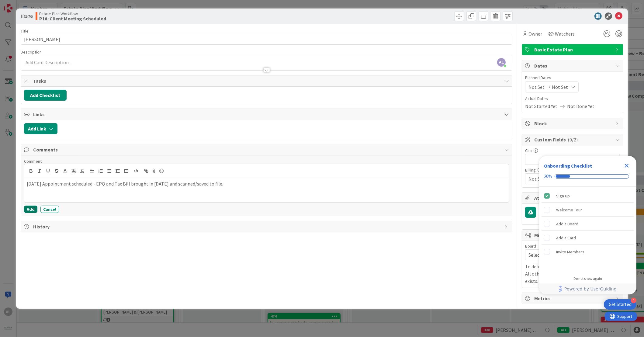 The image size is (644, 337). Describe the element at coordinates (565, 34) in the screenshot. I see `span: Watchers` at that location.